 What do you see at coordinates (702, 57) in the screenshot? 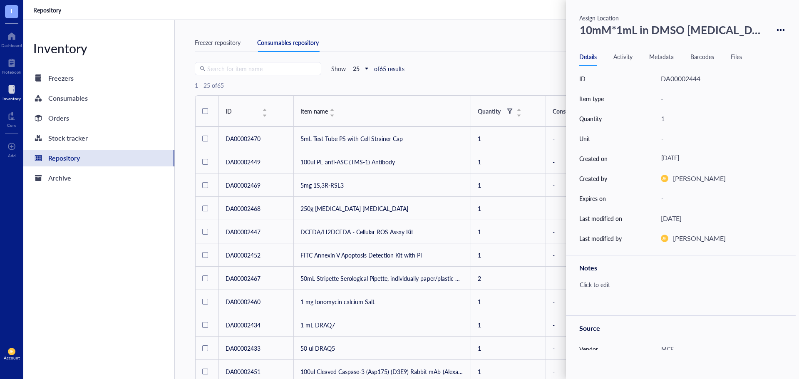
I see `div: Barcodes` at bounding box center [702, 57].